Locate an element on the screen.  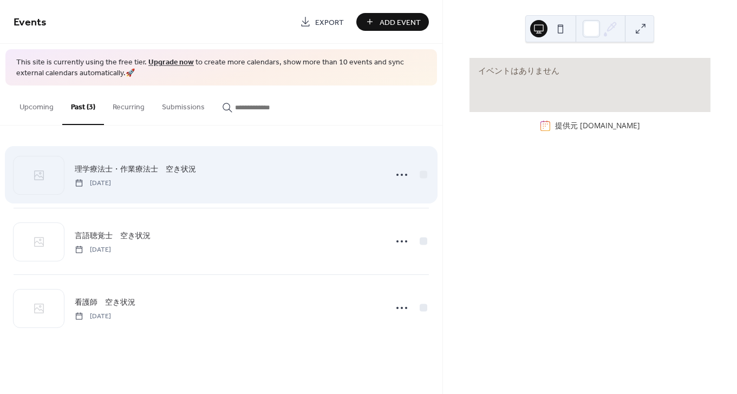
a: 言語聴覚士 空き状況 is located at coordinates (113, 236).